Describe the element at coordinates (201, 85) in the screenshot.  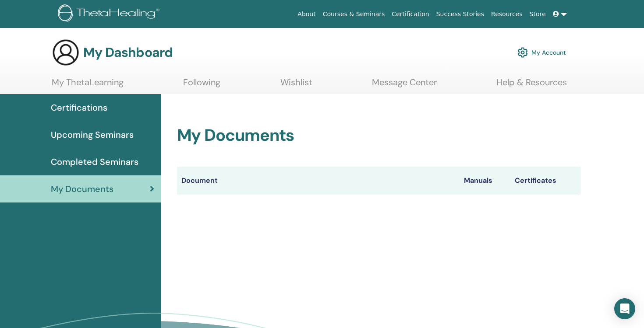
I see `a: Following` at that location.